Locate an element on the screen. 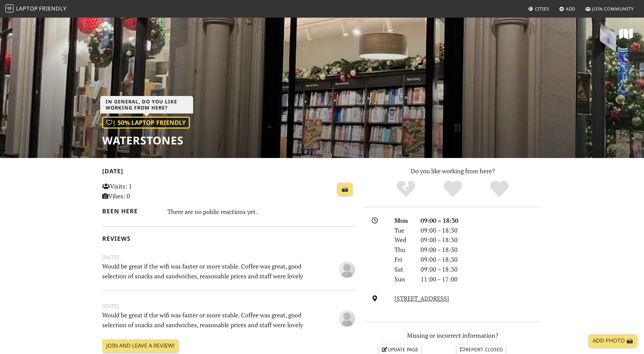 The width and height of the screenshot is (644, 354). span: Cities is located at coordinates (542, 9).